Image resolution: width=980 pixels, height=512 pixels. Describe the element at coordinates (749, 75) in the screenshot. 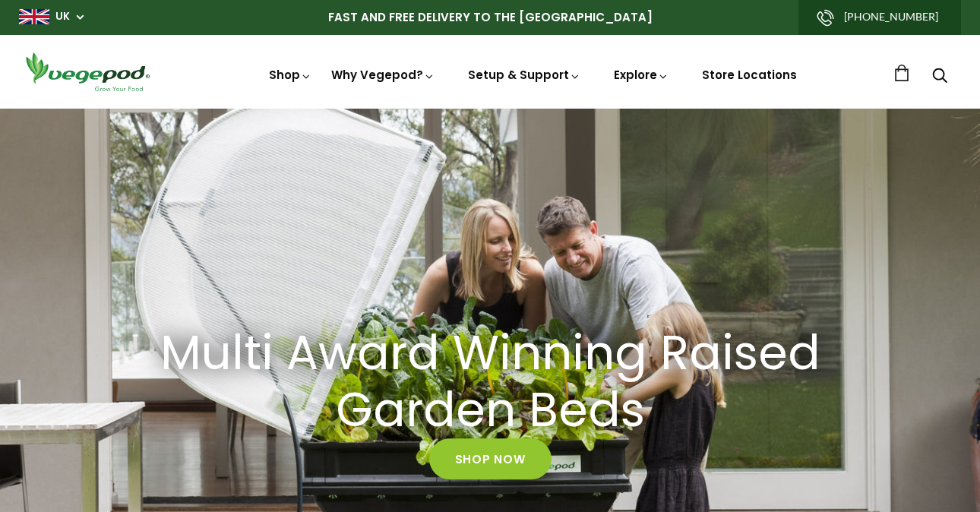

I see `a: Store Locations` at that location.